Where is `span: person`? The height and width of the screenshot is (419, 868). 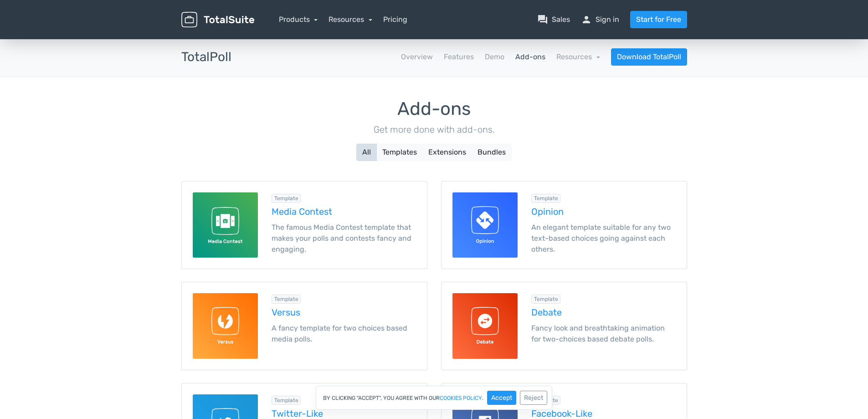 span: person is located at coordinates (586, 20).